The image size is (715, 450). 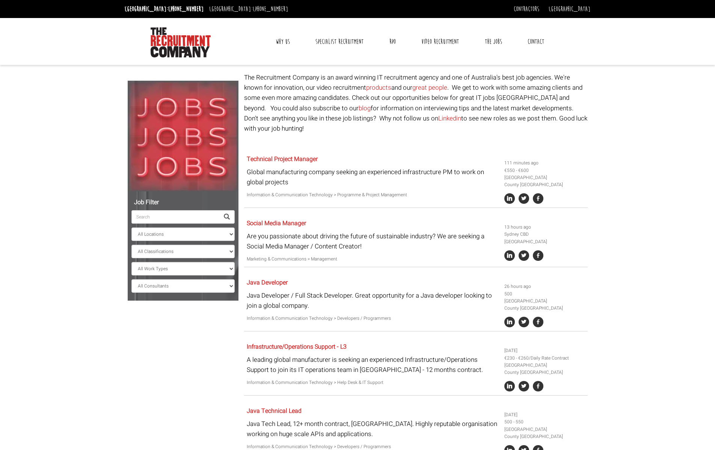 I want to click on img: Jobs, Jobs, Jobs, so click(x=183, y=136).